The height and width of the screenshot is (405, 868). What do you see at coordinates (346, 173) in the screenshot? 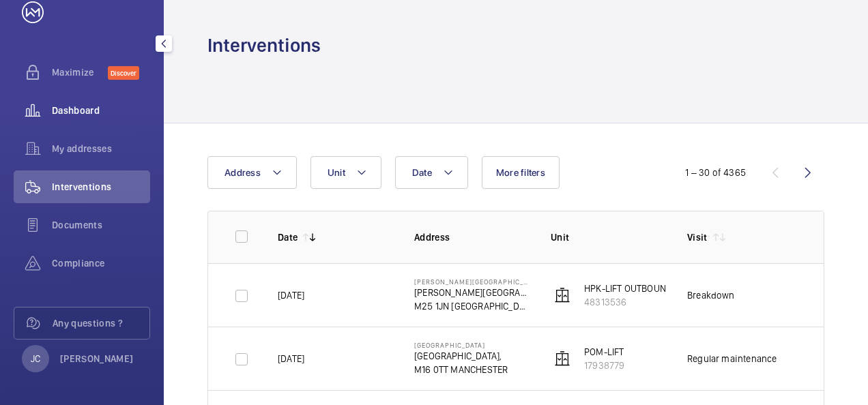
I see `button: Unit` at bounding box center [346, 173].